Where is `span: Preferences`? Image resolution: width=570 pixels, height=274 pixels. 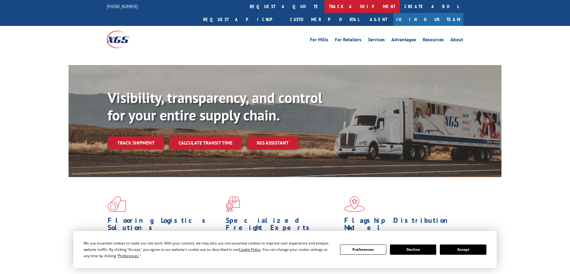 span: Preferences is located at coordinates (128, 255).